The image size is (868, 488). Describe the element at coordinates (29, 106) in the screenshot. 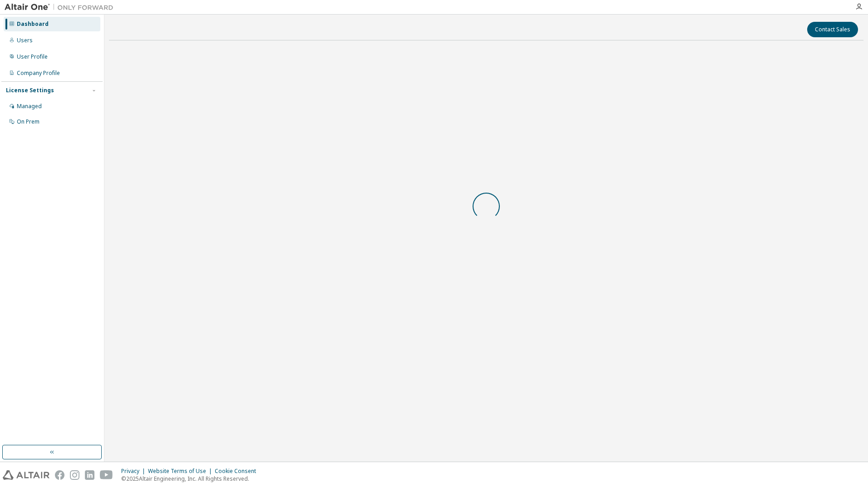

I see `div: Managed` at that location.